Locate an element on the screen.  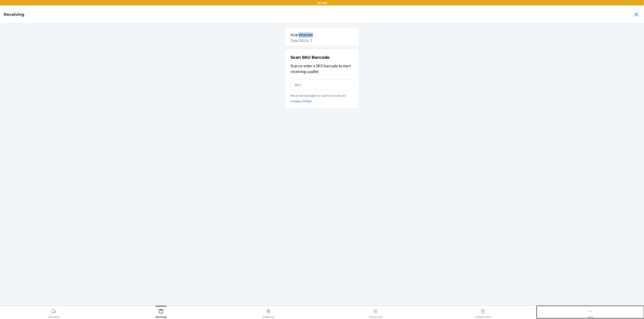
p: PO# 9930394 is located at coordinates (322, 35).